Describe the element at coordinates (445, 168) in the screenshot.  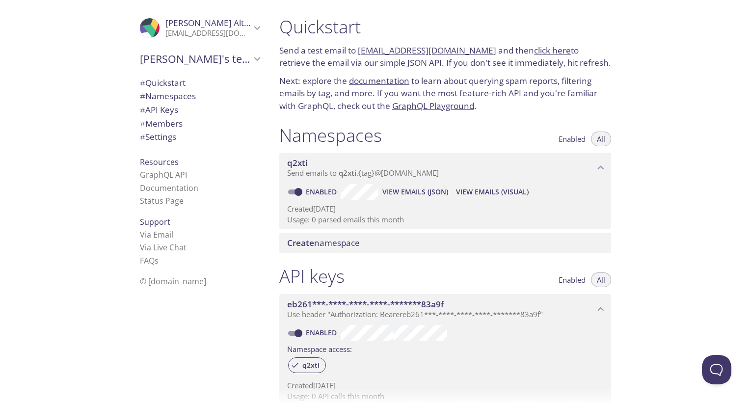
I see `div: q2xti namespace` at that location.